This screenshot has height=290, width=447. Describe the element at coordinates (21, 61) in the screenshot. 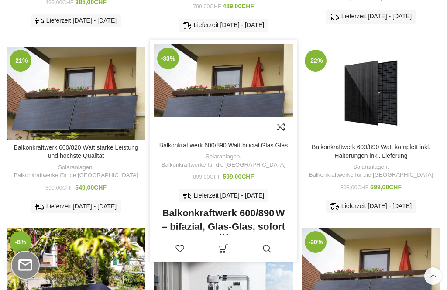

I see `span: -21%` at that location.